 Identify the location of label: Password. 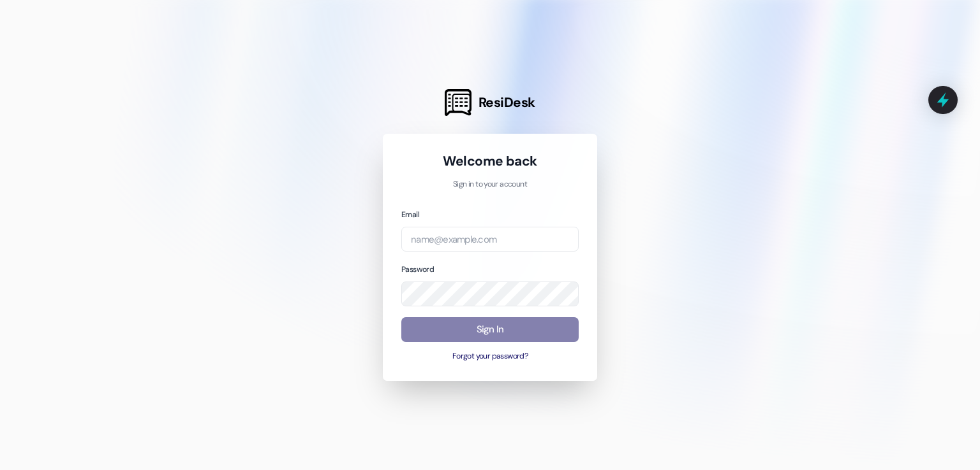
(417, 269).